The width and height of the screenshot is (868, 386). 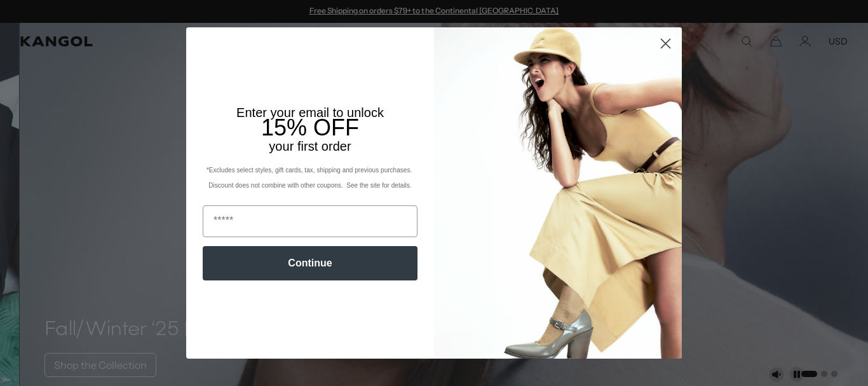 I want to click on span: *Excludes select styles, gift cards, tax, shipping and previous purchases. Discount does not comb..., so click(x=310, y=177).